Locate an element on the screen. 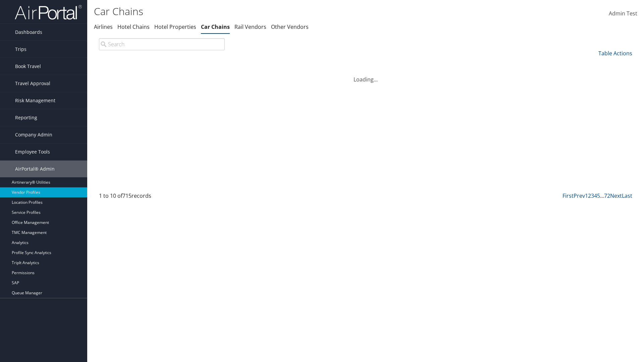 The height and width of the screenshot is (362, 644). a: 5 is located at coordinates (599, 196).